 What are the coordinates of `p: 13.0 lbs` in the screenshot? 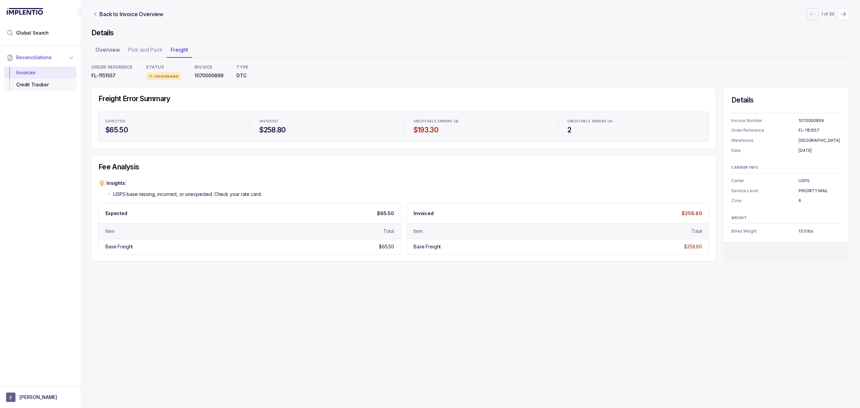 It's located at (820, 231).